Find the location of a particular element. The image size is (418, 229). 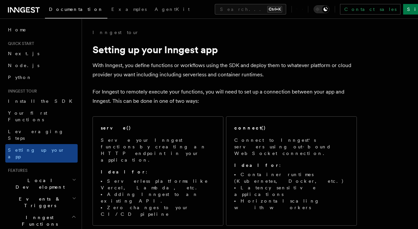

span: Next.js is located at coordinates (23, 54).